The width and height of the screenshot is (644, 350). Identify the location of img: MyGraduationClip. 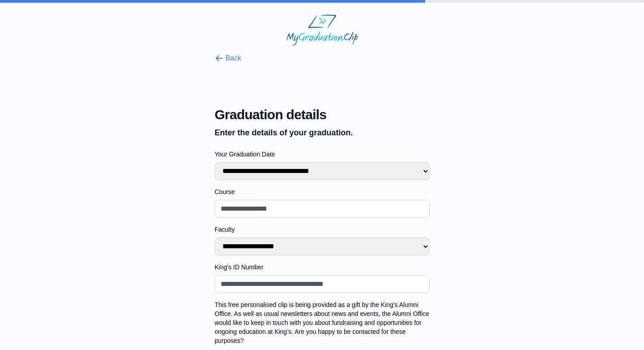
(322, 30).